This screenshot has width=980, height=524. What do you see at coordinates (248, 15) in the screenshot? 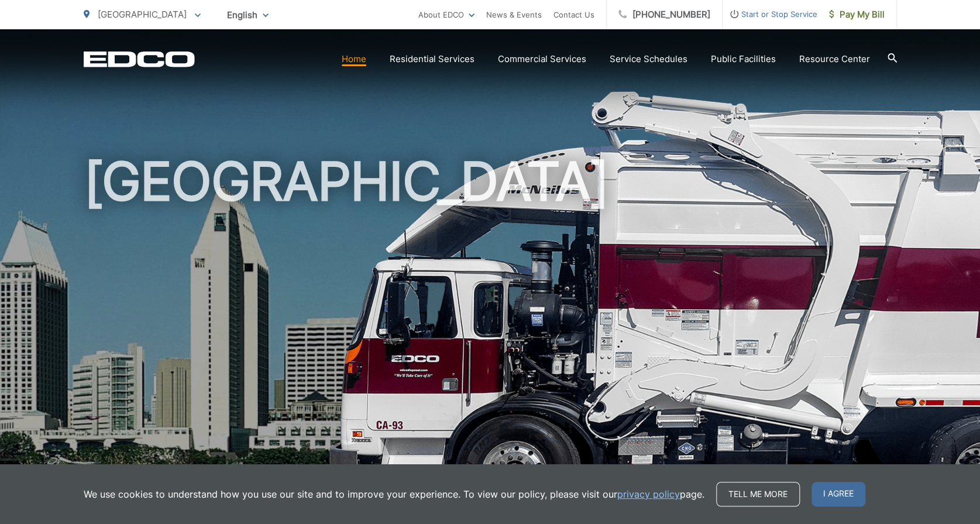
I see `span: English` at bounding box center [248, 15].